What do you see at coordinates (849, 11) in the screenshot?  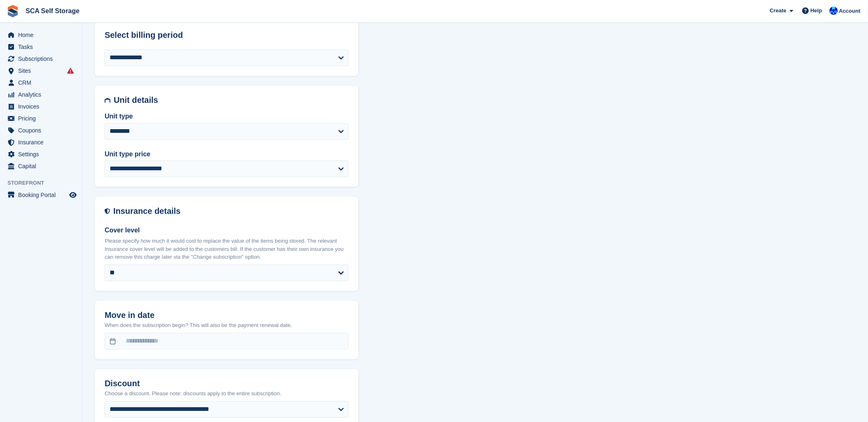 I see `span: Account` at bounding box center [849, 11].